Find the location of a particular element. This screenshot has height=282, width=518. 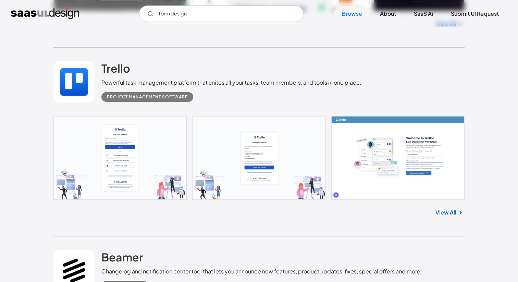

a: SaaS Ai is located at coordinates (423, 14).